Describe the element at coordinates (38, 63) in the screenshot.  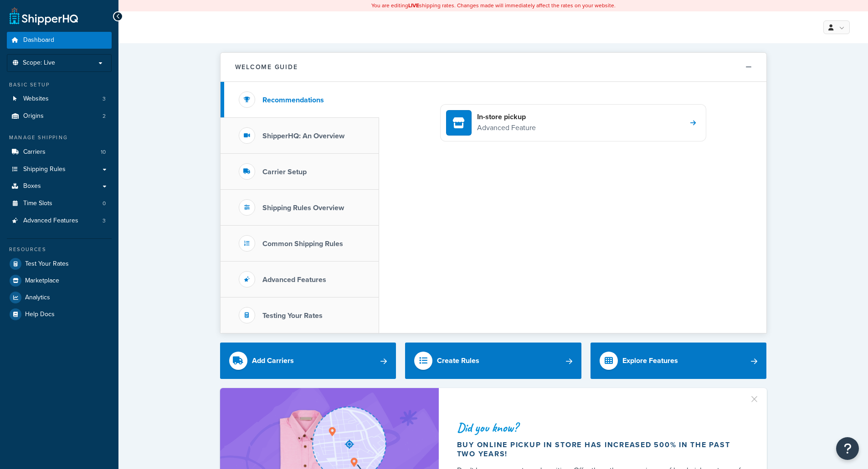
I see `span: Scope: Live` at that location.